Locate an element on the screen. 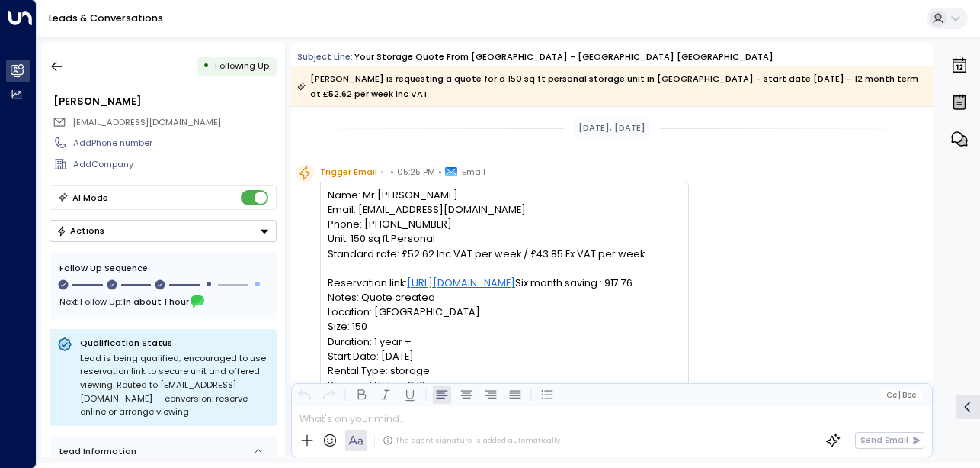 The height and width of the screenshot is (468, 980). button: Cc|Bcc is located at coordinates (901, 395).